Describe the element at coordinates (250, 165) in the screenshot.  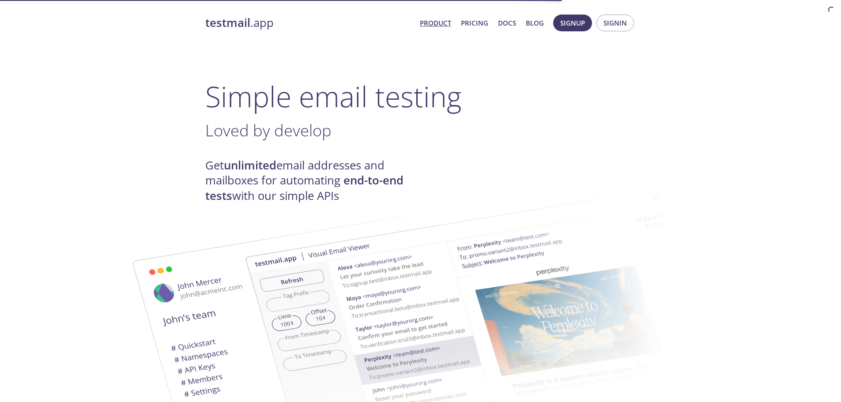
I see `strong: unlimited` at that location.